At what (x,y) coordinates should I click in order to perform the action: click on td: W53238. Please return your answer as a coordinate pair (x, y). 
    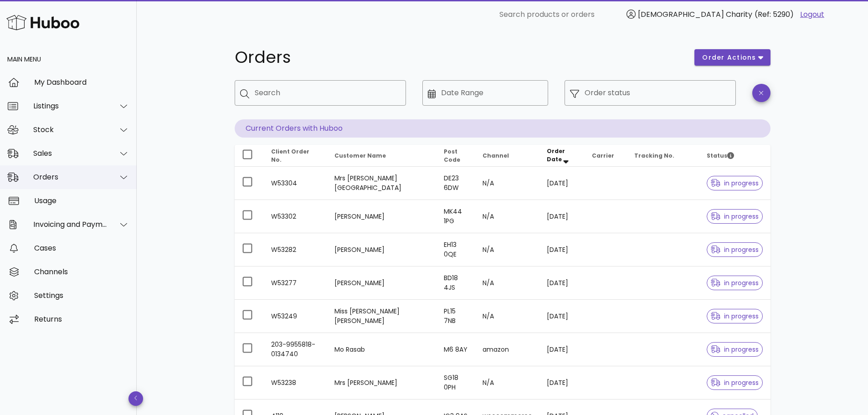
    Looking at the image, I should click on (295, 383).